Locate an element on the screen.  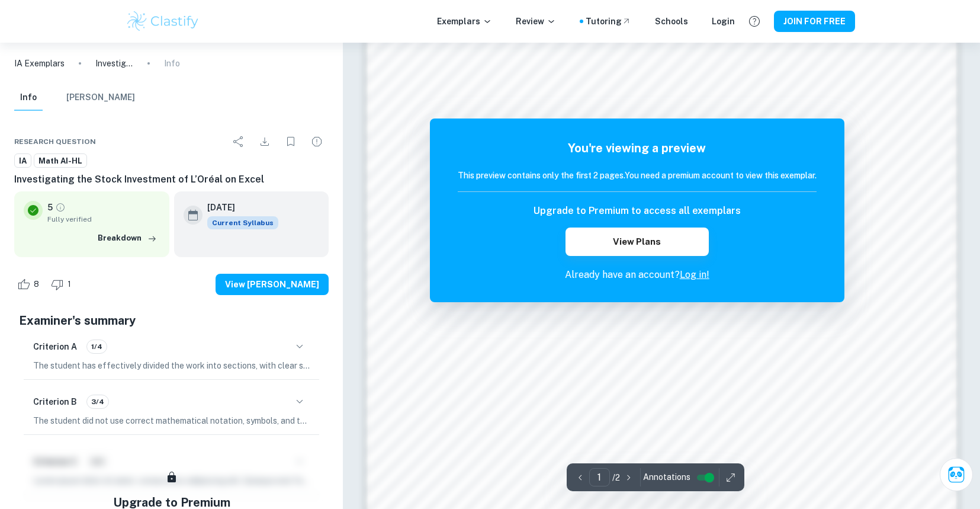
a: Math AI-HL is located at coordinates (61, 161).